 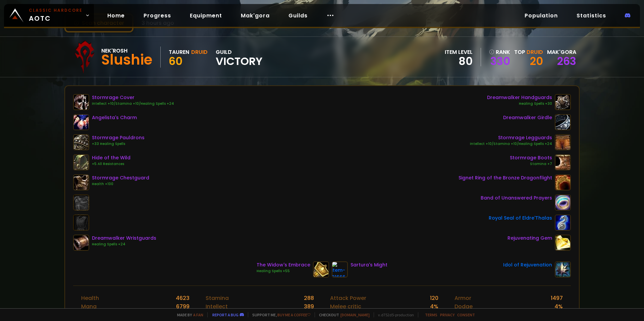 What do you see at coordinates (321, 270) in the screenshot?
I see `img: item-22942` at bounding box center [321, 270].